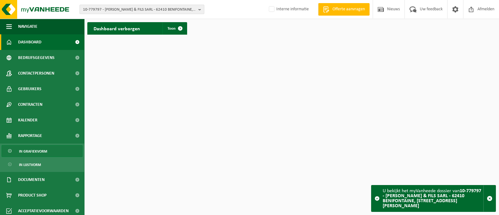  Describe the element at coordinates (117, 28) in the screenshot. I see `h2: Dashboard verborgen` at that location.